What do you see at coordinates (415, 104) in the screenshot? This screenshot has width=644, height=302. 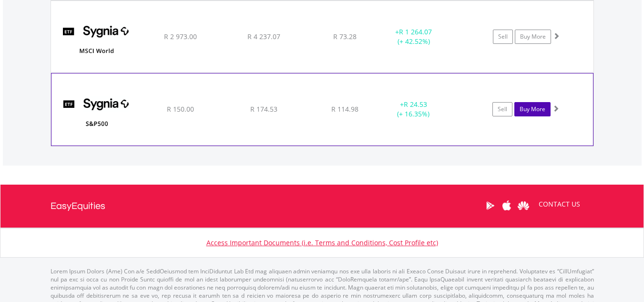 I see `span: R 24.53` at bounding box center [415, 104].